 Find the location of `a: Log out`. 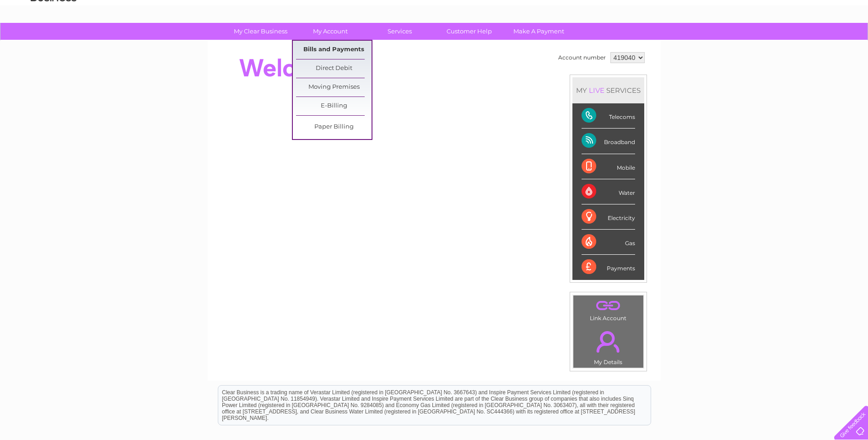

a: Log out is located at coordinates (848, 42).